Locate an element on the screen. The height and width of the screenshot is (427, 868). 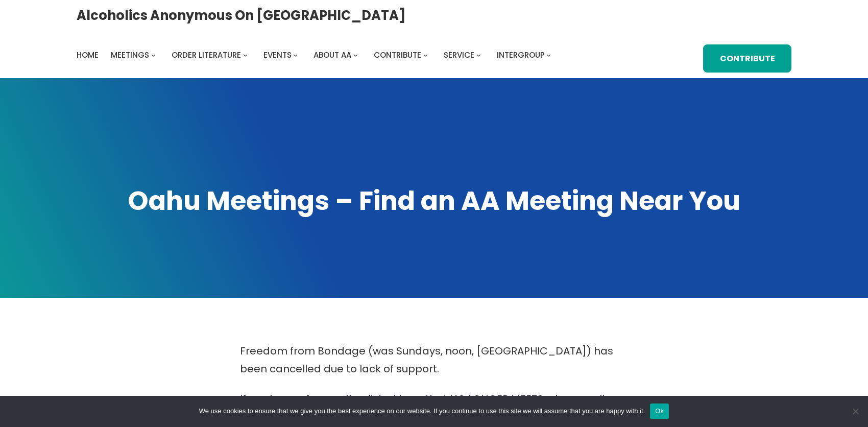
a: About AA is located at coordinates (332, 55).